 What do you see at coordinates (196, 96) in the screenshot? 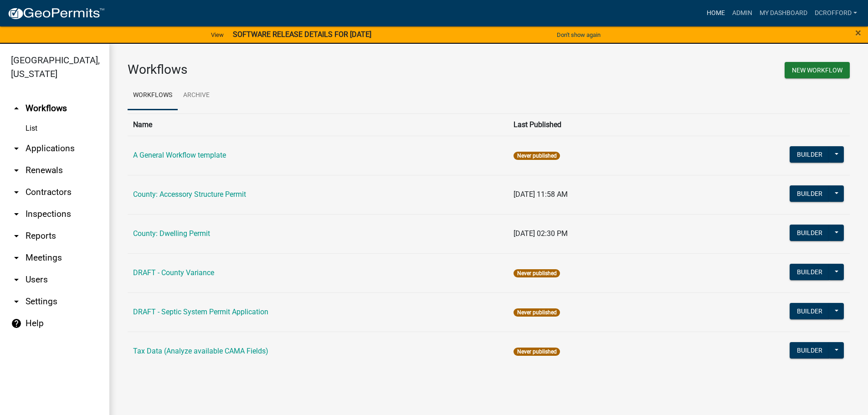
I see `a: Archive` at bounding box center [196, 96].